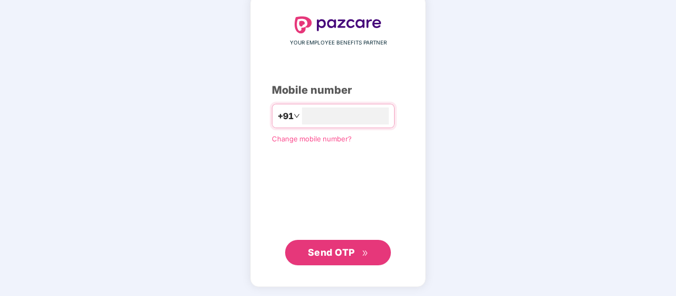 Image resolution: width=676 pixels, height=296 pixels. I want to click on span: YOUR EMPLOYEE BENEFITS PARTNER, so click(338, 43).